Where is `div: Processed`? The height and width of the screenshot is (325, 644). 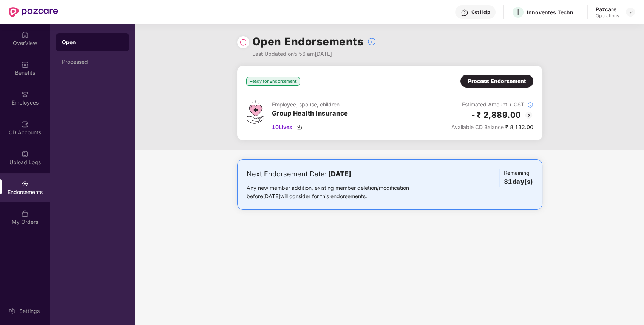 div: Processed is located at coordinates (93, 62).